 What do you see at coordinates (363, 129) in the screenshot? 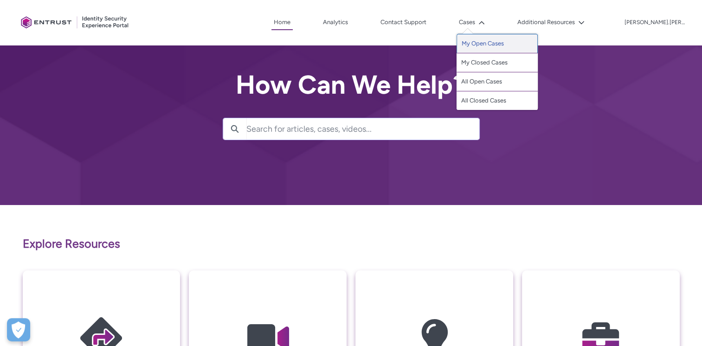
I see `input: Search for articles, cases, videos...` at bounding box center [363, 129].